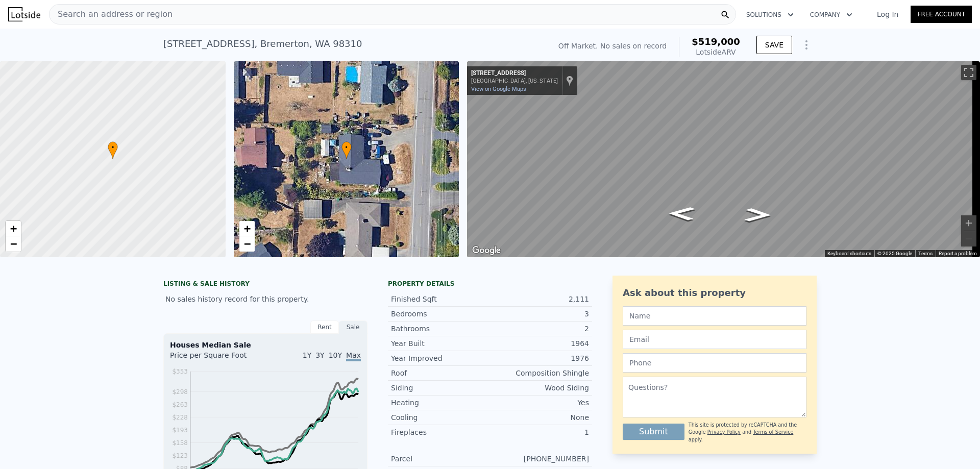 This screenshot has height=469, width=980. I want to click on tspan: $193, so click(179, 430).